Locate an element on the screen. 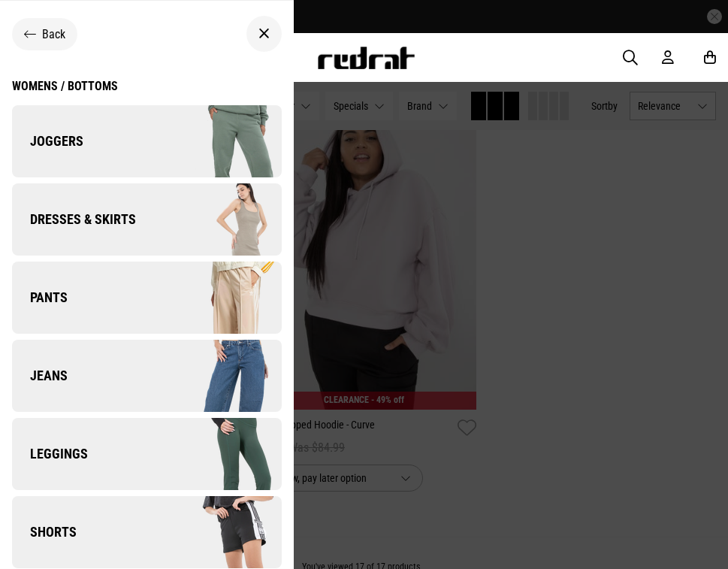 Image resolution: width=728 pixels, height=569 pixels. img: Redrat logo is located at coordinates (365, 58).